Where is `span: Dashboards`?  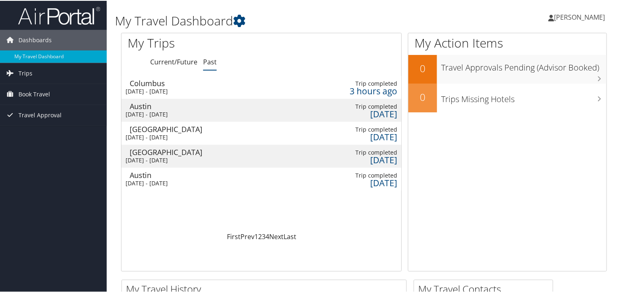 span: Dashboards is located at coordinates (35, 39).